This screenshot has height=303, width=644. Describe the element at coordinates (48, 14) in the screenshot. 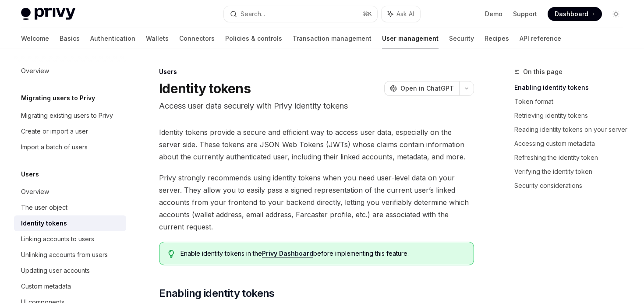

I see `img: light logo` at that location.